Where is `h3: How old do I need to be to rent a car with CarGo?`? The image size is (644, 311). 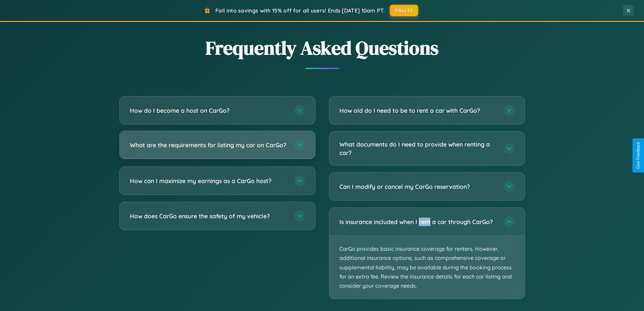 h3: How old do I need to be to rent a car with CarGo? is located at coordinates (418, 110).